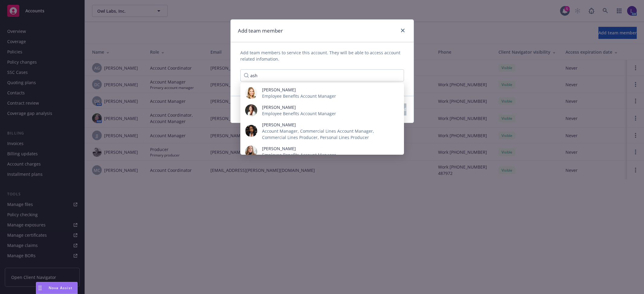  I want to click on div: Drag to move, so click(40, 288).